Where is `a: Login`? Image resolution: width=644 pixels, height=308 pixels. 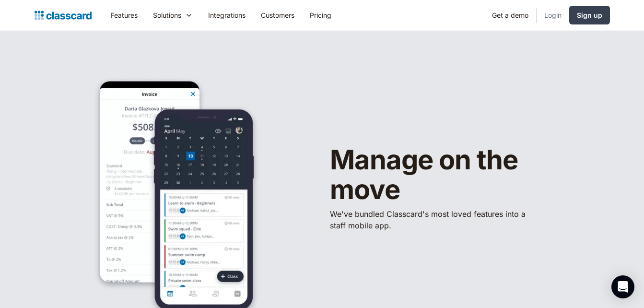
a: Login is located at coordinates (553, 15).